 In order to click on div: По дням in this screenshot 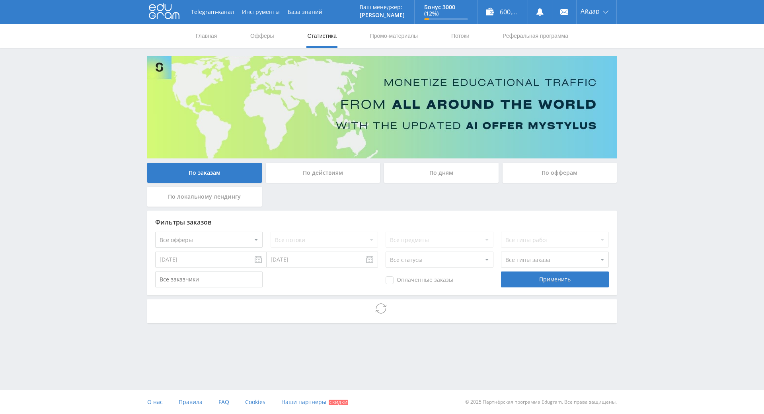, I will do `click(441, 173)`.